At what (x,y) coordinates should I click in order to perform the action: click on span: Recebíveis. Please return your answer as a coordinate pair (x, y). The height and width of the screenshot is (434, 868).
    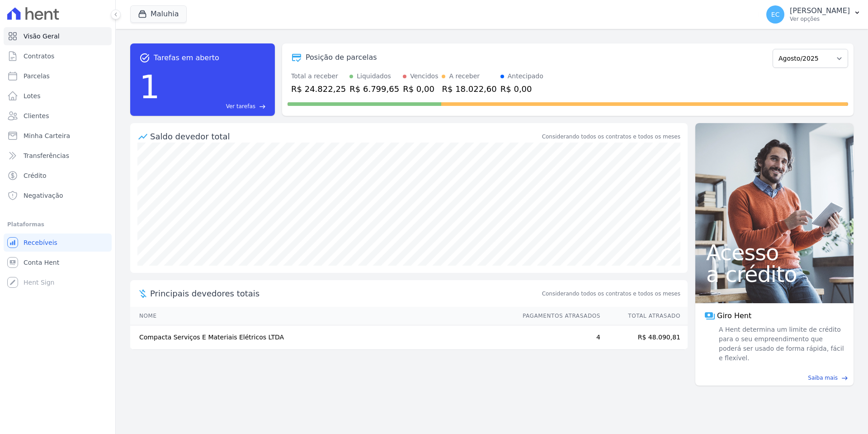
    Looking at the image, I should click on (40, 242).